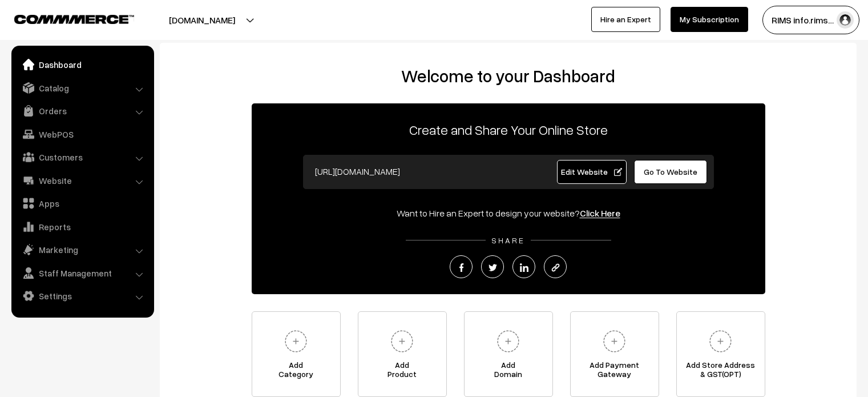 Image resolution: width=868 pixels, height=397 pixels. I want to click on a: Hire an Expert, so click(626, 19).